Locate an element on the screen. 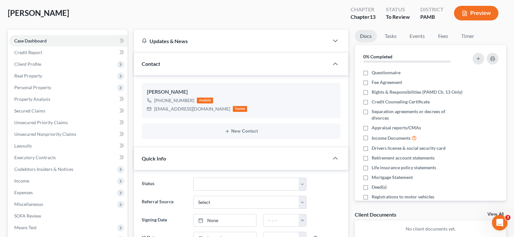  a: Credit Report is located at coordinates (68, 53).